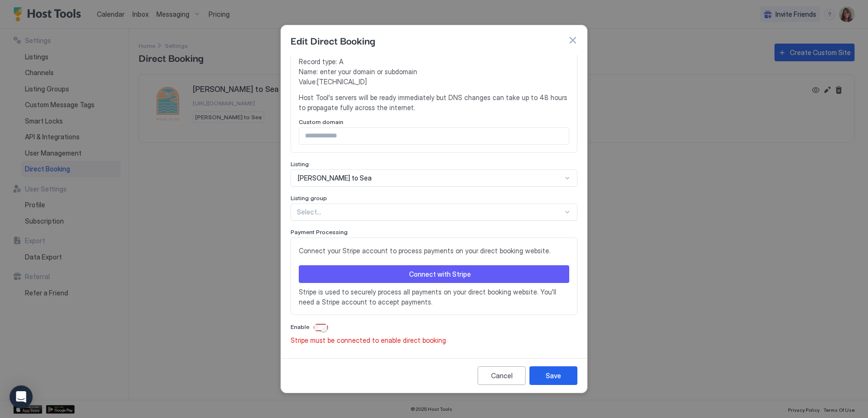 Image resolution: width=868 pixels, height=418 pixels. I want to click on span: Host Tool's servers will be ready immediately but DNS changes can take up to 48 hours to propagat..., so click(434, 102).